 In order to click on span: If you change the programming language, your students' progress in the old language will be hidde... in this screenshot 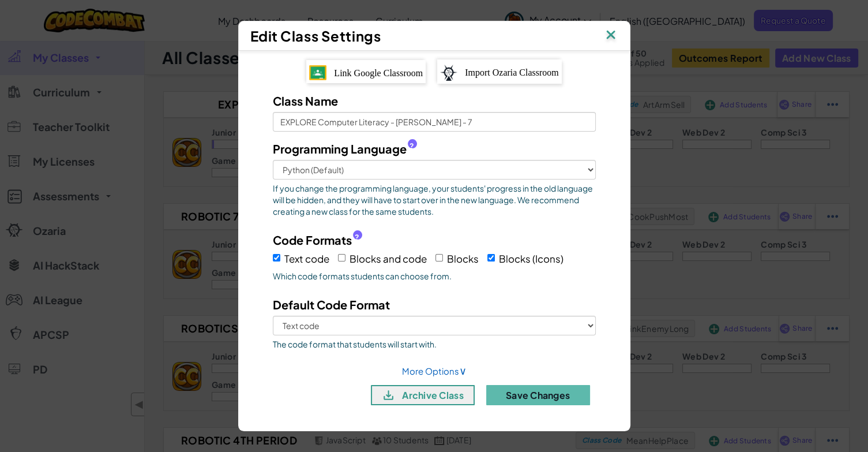, I will do `click(434, 200)`.